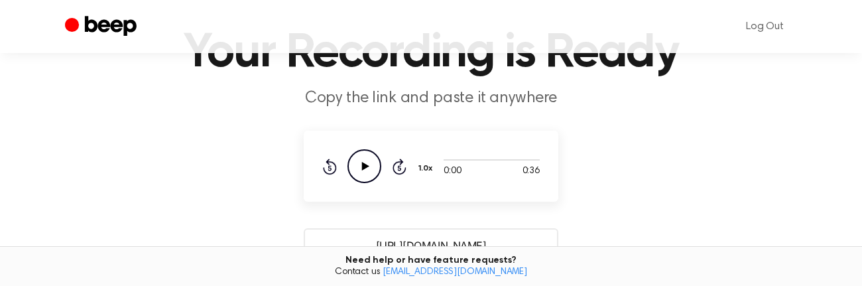 The image size is (862, 286). I want to click on span: Contact us, so click(431, 272).